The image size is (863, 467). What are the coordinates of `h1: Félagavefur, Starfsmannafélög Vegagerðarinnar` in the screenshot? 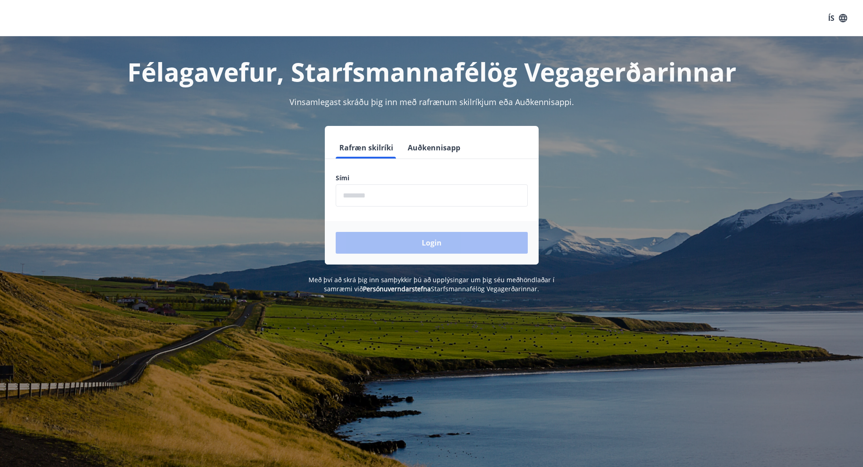 It's located at (432, 72).